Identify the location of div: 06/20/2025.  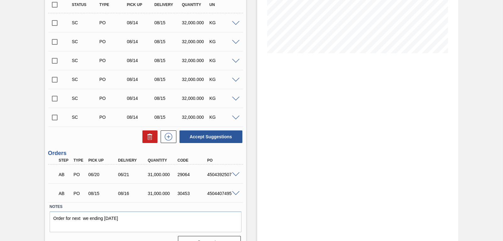
(103, 174).